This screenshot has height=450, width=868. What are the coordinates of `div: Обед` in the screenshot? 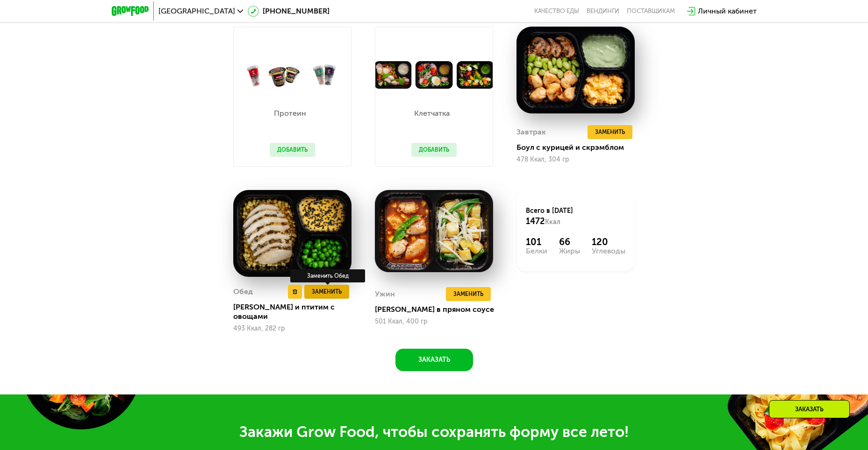 It's located at (243, 292).